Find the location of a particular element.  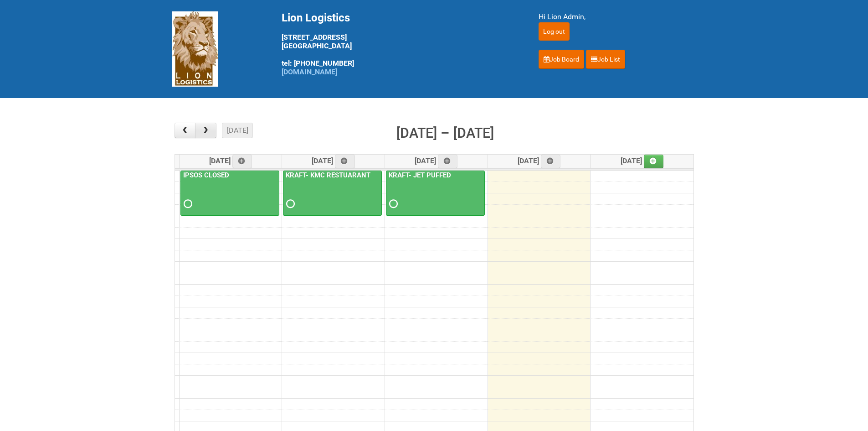

a: Lion Logistics is located at coordinates (195, 48).